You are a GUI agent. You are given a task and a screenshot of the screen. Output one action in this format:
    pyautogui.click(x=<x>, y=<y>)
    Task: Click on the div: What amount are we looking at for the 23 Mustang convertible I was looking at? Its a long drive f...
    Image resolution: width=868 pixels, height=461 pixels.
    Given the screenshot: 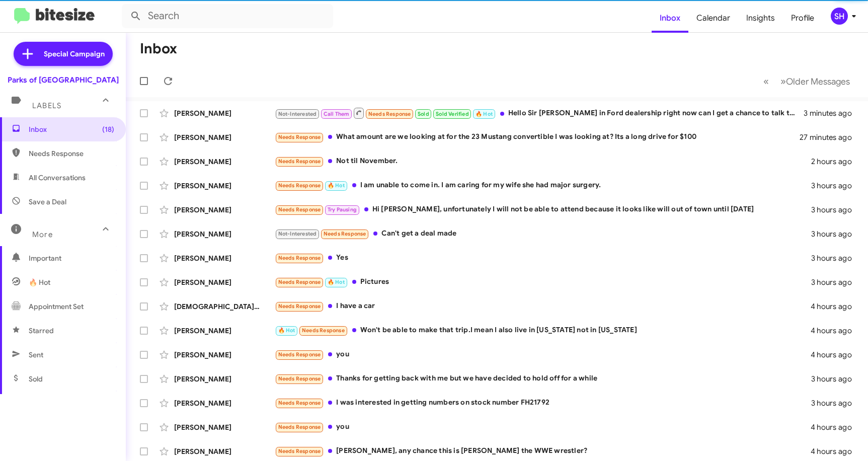 What is the action you would take?
    pyautogui.click(x=537, y=137)
    